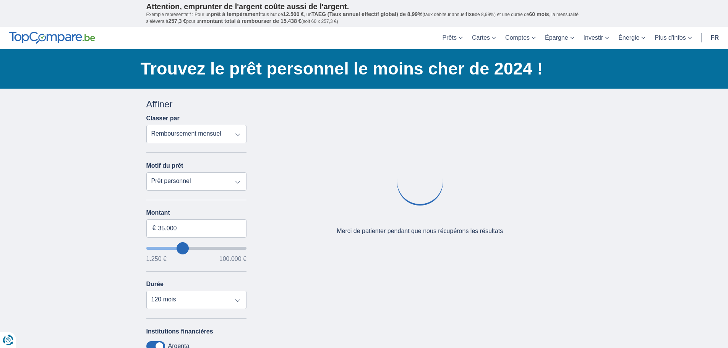  What do you see at coordinates (632, 38) in the screenshot?
I see `a: Énergie` at bounding box center [632, 38].